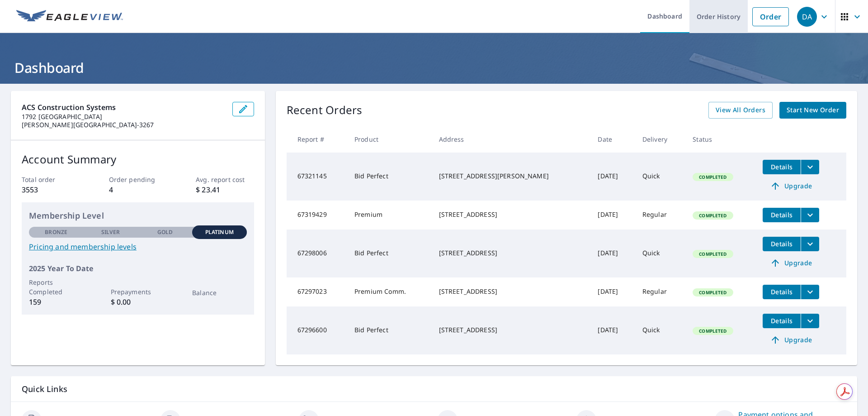  What do you see at coordinates (782, 244) in the screenshot?
I see `button: detailsBtn-67298006` at bounding box center [782, 244].